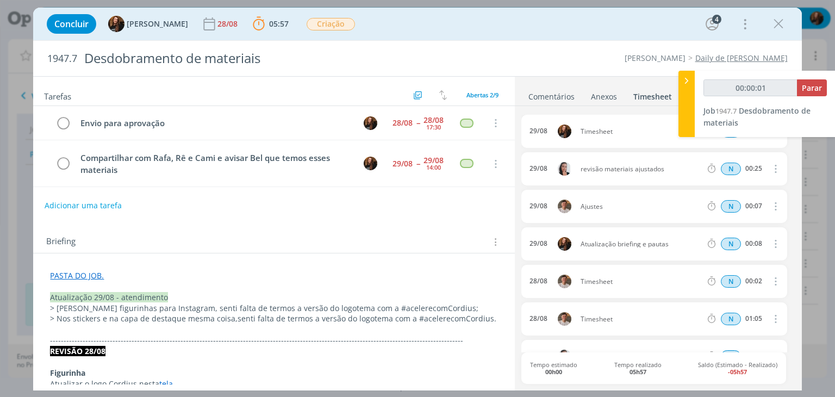  I want to click on p: Atualizar o logo Cordius nesta ., so click(274, 384).